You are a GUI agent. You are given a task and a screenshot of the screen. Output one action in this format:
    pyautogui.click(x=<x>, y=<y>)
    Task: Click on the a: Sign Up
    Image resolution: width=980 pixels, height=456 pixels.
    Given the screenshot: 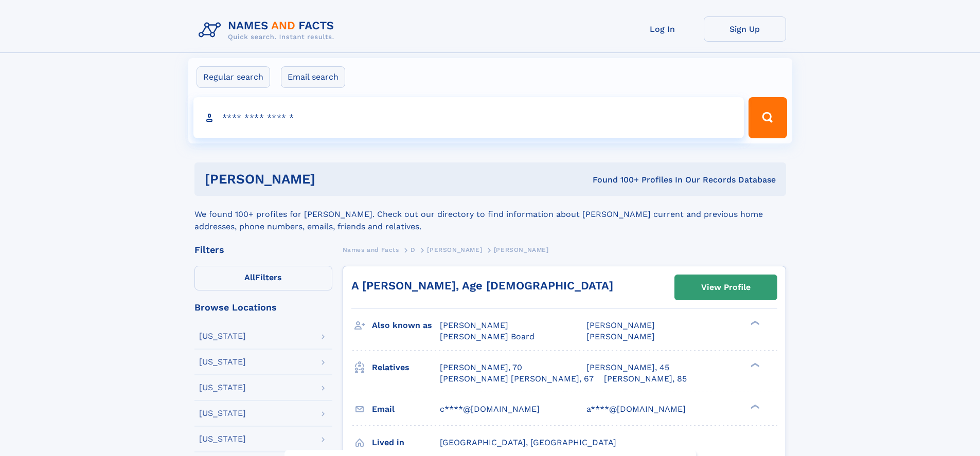 What is the action you would take?
    pyautogui.click(x=745, y=29)
    